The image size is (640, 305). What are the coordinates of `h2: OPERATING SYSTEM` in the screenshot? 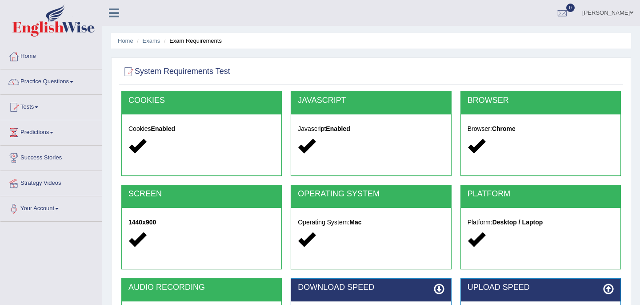 It's located at (371, 194).